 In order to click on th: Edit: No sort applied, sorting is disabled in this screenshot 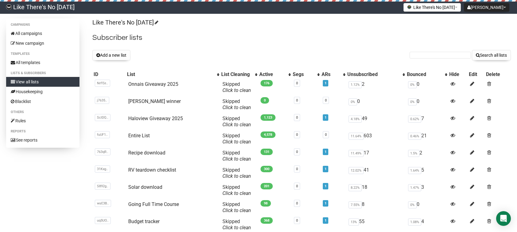, I will do `click(476, 75)`.